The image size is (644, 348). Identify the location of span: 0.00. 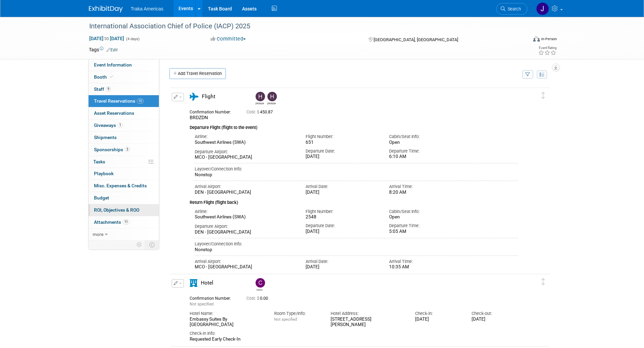
(258, 299).